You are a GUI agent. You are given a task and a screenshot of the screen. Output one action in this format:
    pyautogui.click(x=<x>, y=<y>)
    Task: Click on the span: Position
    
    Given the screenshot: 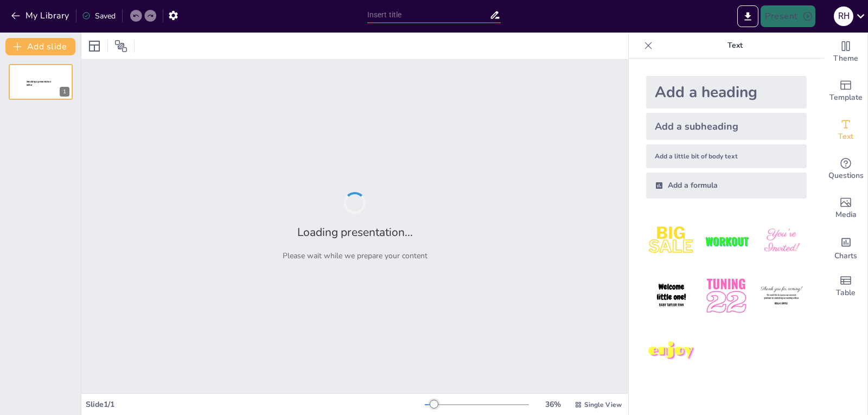 What is the action you would take?
    pyautogui.click(x=121, y=46)
    